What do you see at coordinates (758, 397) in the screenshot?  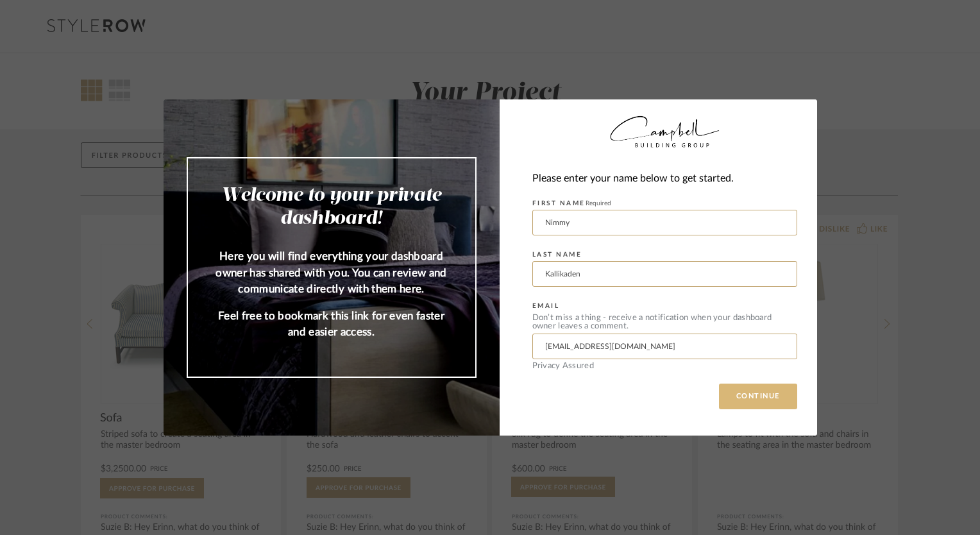 I see `button: CONTINUE` at bounding box center [758, 397].